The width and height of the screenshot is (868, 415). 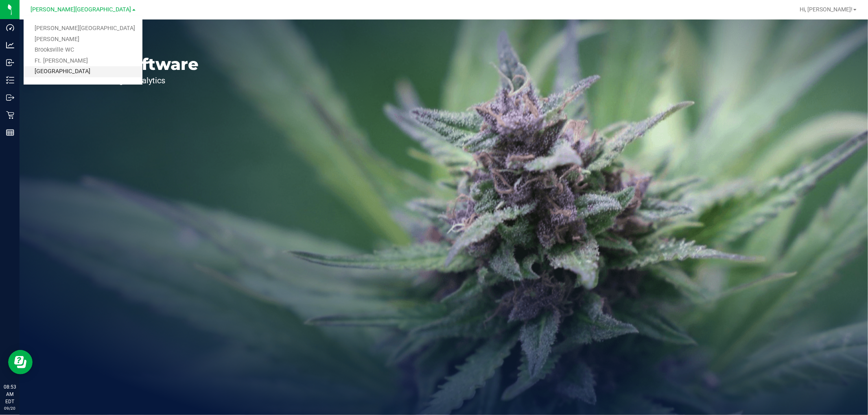 What do you see at coordinates (10, 133) in the screenshot?
I see `inline-svg: Reports` at bounding box center [10, 133].